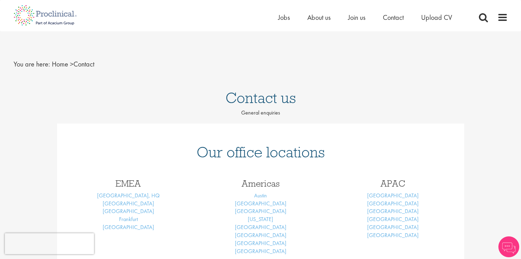 Image resolution: width=521 pixels, height=259 pixels. I want to click on span: Upload CV, so click(436, 17).